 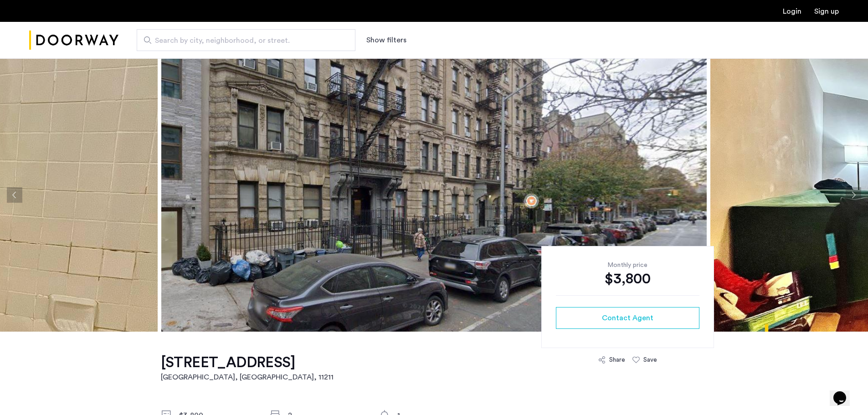 What do you see at coordinates (617, 360) in the screenshot?
I see `div: Share` at bounding box center [617, 360].